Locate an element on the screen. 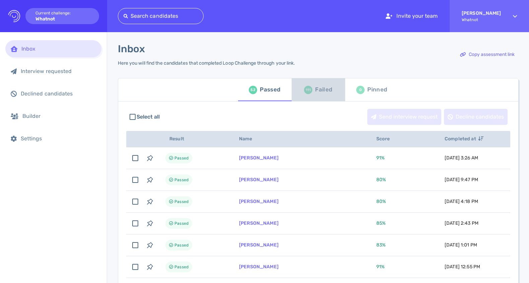 The width and height of the screenshot is (529, 283). div: Builder is located at coordinates (59, 116).